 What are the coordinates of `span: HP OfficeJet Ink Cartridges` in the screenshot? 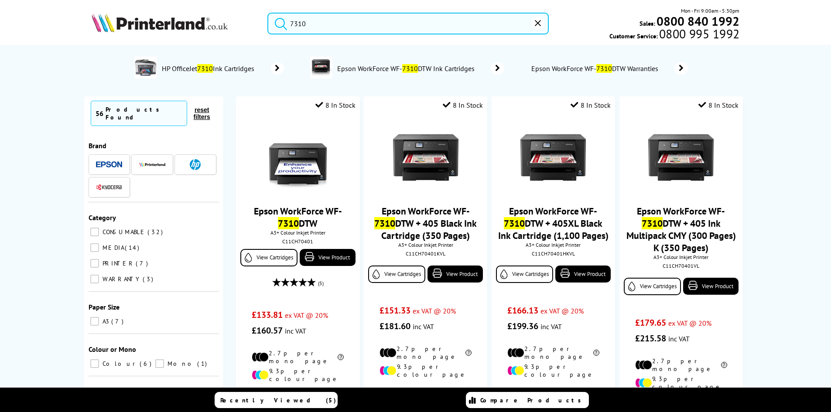 It's located at (209, 68).